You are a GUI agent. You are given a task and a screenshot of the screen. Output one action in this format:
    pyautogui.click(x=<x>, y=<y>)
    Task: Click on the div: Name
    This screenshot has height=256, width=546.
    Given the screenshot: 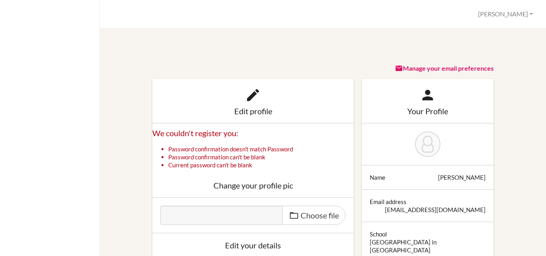 What is the action you would take?
    pyautogui.click(x=377, y=177)
    